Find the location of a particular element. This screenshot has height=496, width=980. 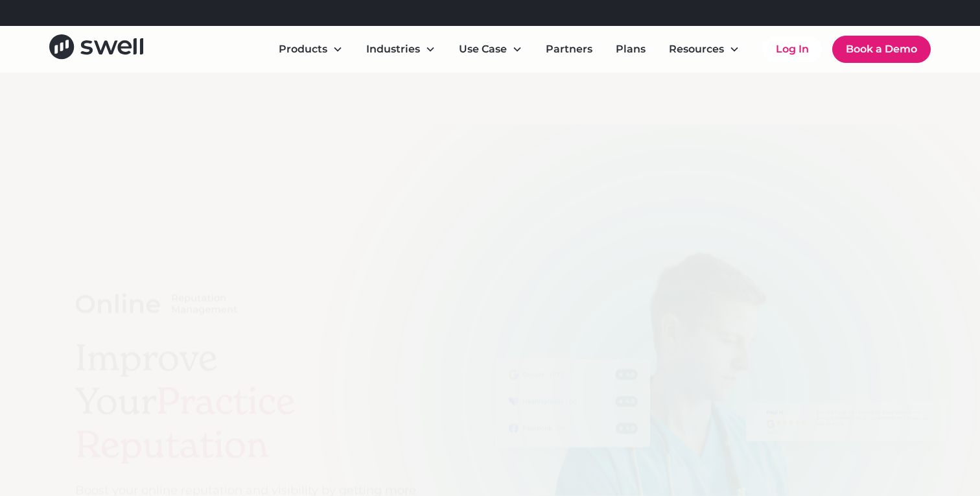

a: Log In is located at coordinates (791, 49).